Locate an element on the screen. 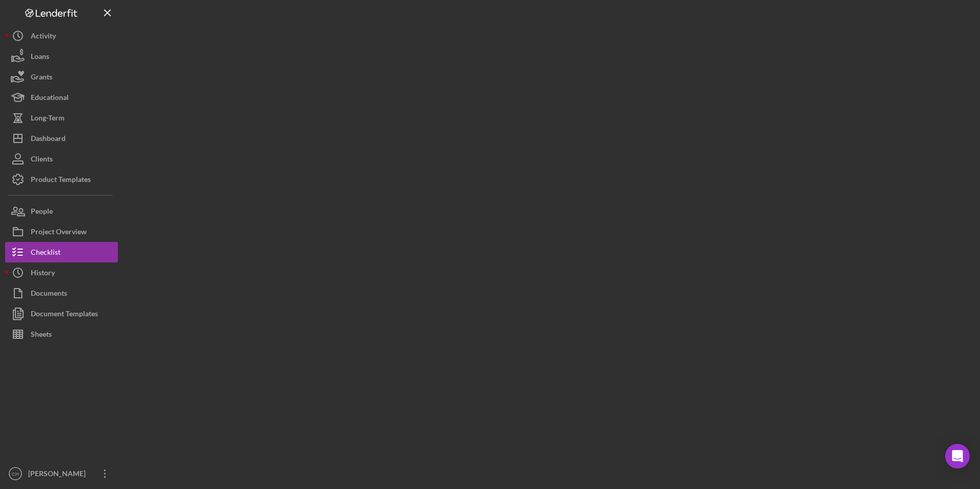  button: Educational is located at coordinates (62, 97).